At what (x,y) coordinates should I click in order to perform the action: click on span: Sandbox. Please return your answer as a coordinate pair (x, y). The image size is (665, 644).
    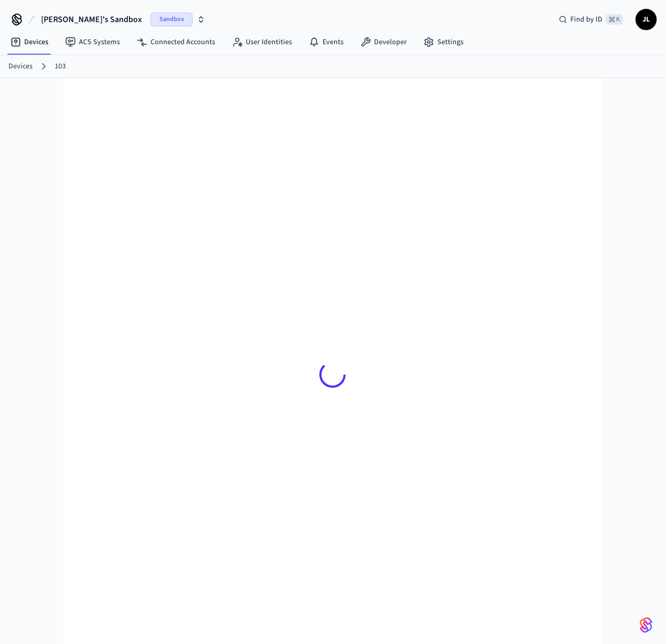
    Looking at the image, I should click on (171, 20).